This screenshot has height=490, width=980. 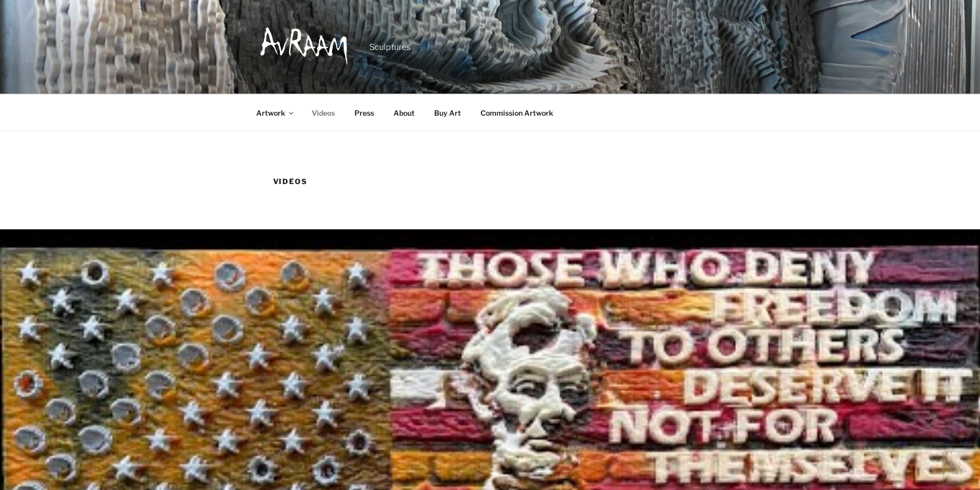 I want to click on a: Buy Art, so click(x=447, y=113).